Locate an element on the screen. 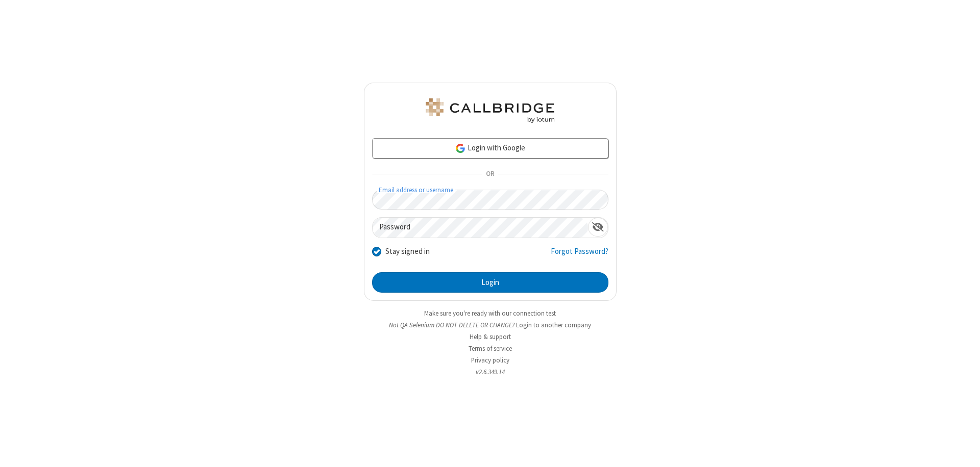 Image resolution: width=980 pixels, height=467 pixels. img: google-icon.png is located at coordinates (460, 149).